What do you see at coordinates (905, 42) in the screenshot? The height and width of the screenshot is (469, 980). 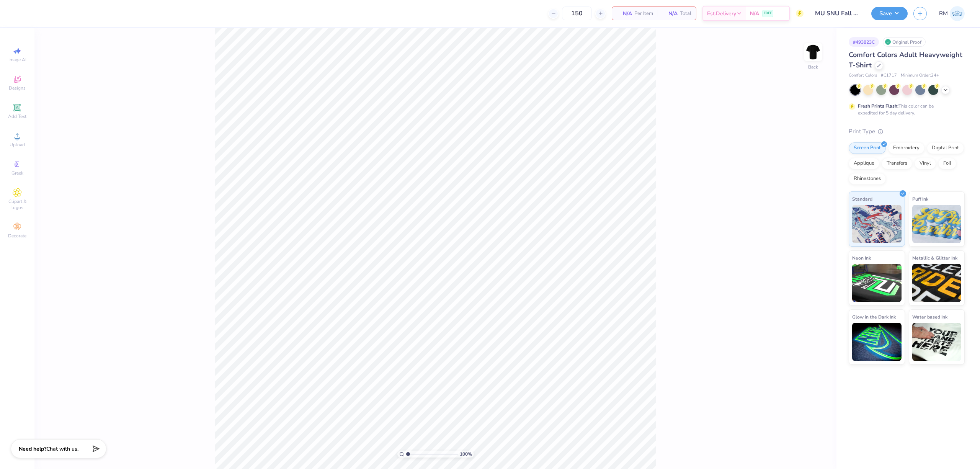 I see `div: Original Proof` at bounding box center [905, 42].